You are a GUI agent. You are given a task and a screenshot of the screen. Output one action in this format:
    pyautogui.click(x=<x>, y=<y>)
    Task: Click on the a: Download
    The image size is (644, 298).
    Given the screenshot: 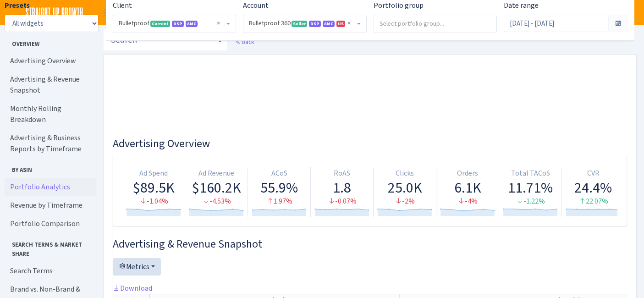 What is the action you would take?
    pyautogui.click(x=132, y=288)
    